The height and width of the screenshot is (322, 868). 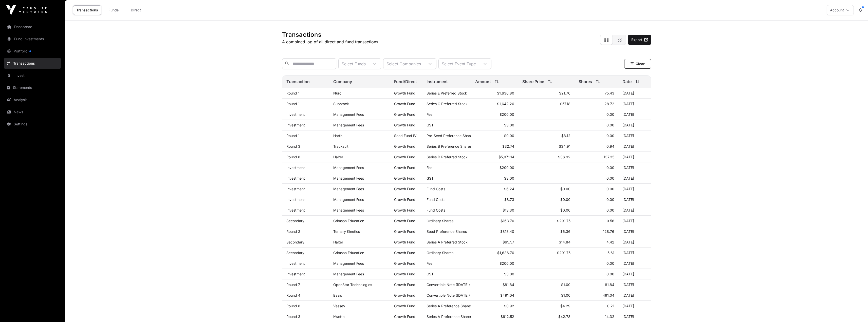 I want to click on span: Shares, so click(x=585, y=82).